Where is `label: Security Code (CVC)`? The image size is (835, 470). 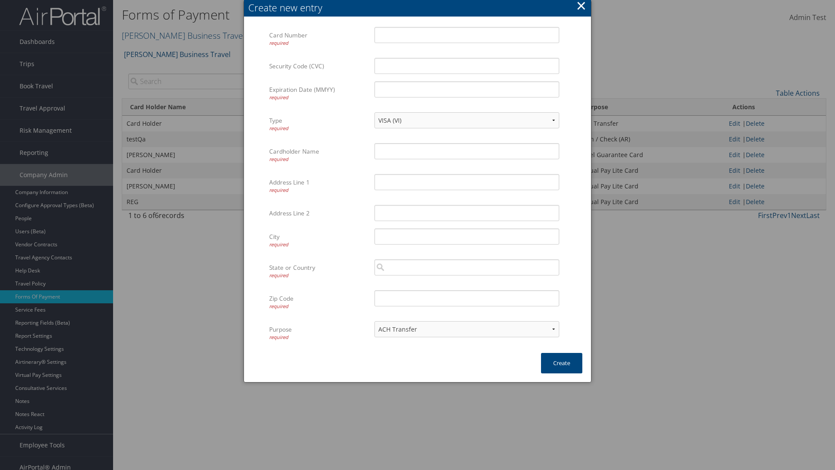
label: Security Code (CVC) is located at coordinates (319, 66).